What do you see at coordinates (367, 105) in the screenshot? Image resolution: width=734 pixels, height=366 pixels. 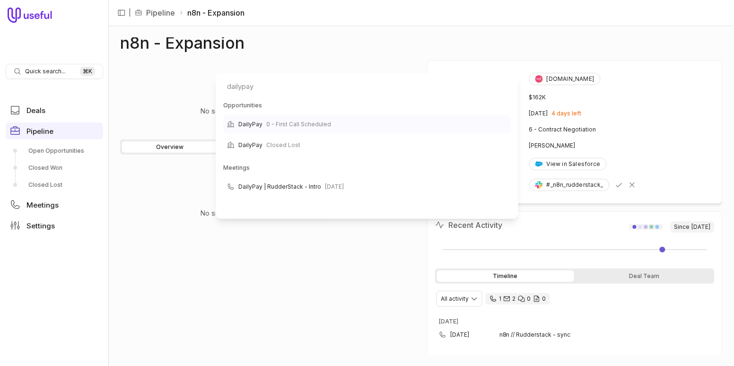 I see `div: Opportunities` at bounding box center [367, 105].